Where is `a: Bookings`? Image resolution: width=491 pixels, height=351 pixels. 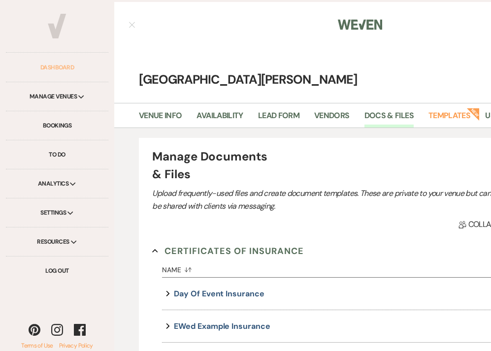 a: Bookings is located at coordinates (57, 126).